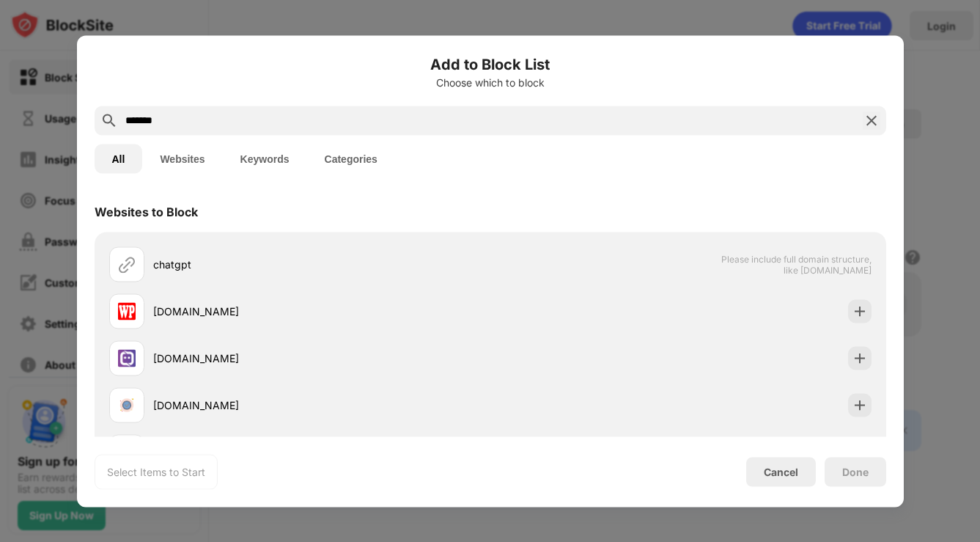 This screenshot has height=542, width=980. Describe the element at coordinates (118, 158) in the screenshot. I see `button: All` at that location.